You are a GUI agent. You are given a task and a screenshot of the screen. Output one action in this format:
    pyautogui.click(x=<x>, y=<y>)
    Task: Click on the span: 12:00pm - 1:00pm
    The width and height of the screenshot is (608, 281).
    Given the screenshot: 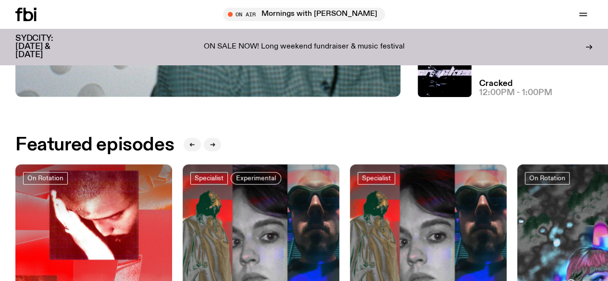 What is the action you would take?
    pyautogui.click(x=516, y=93)
    